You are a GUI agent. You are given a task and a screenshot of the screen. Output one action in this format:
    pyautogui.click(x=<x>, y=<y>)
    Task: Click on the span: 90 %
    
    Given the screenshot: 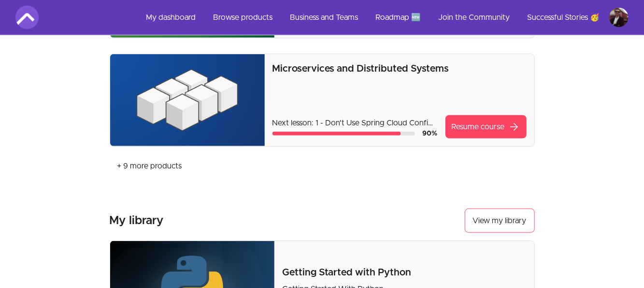 What is the action you would take?
    pyautogui.click(x=430, y=133)
    